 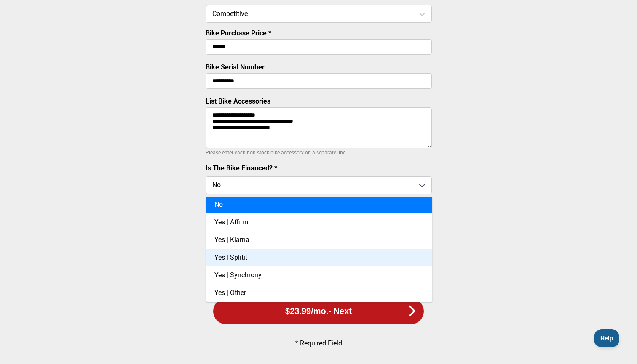 I want to click on label: Bike Purchase Price *, so click(x=238, y=33).